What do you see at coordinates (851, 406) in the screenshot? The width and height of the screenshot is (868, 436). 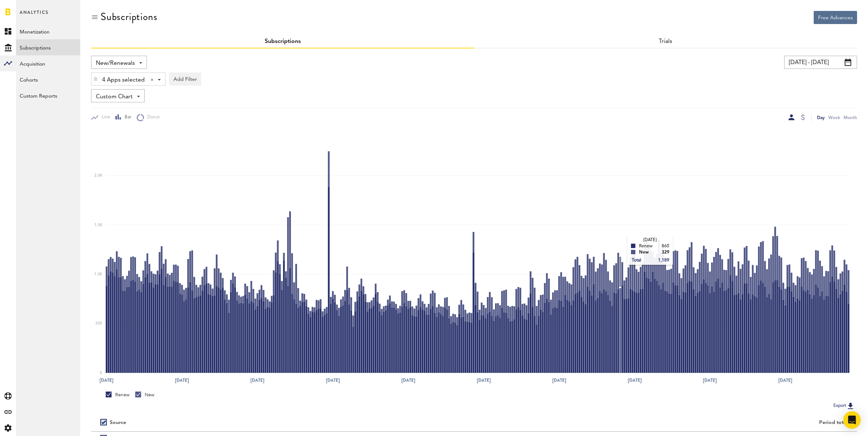 I see `img: Export` at bounding box center [851, 406].